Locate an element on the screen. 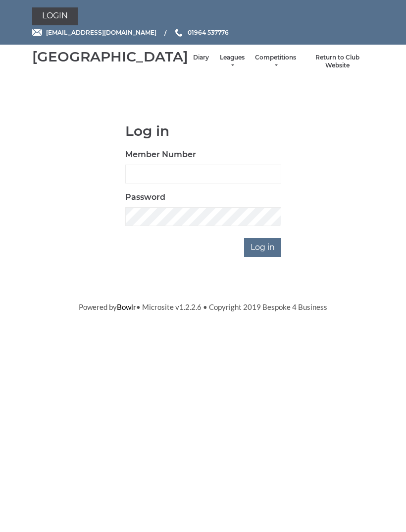 This screenshot has width=406, height=532. a: Phone us 01964 537776 is located at coordinates (201, 32).